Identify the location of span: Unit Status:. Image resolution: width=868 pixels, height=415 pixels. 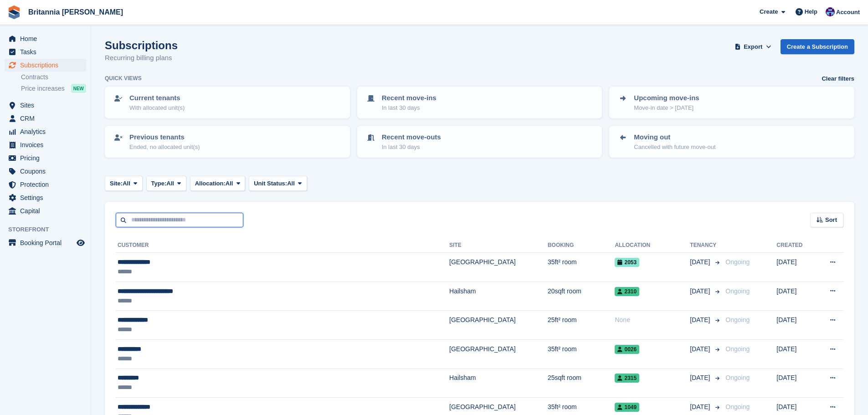
(270, 183).